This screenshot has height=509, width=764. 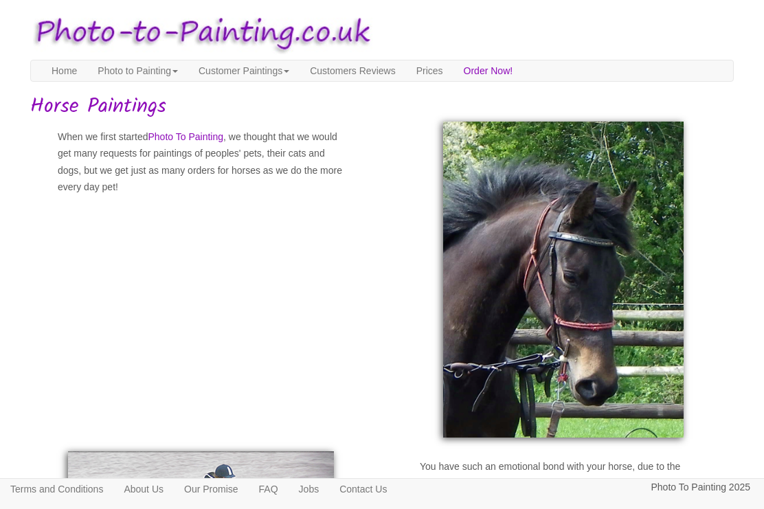 I want to click on a: Our Promise, so click(x=211, y=489).